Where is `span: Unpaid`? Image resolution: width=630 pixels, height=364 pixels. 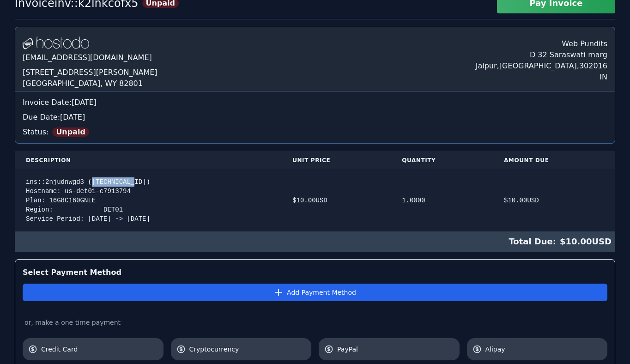
span: Unpaid is located at coordinates (71, 132).